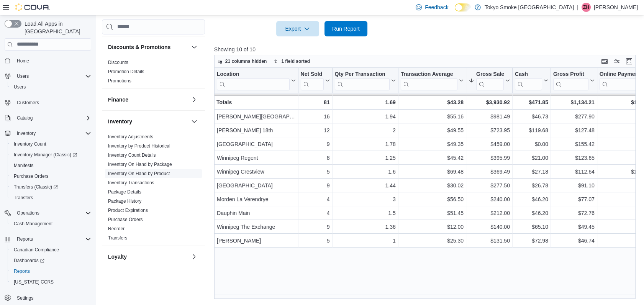  Describe the element at coordinates (574, 199) in the screenshot. I see `div: $77.07` at that location.